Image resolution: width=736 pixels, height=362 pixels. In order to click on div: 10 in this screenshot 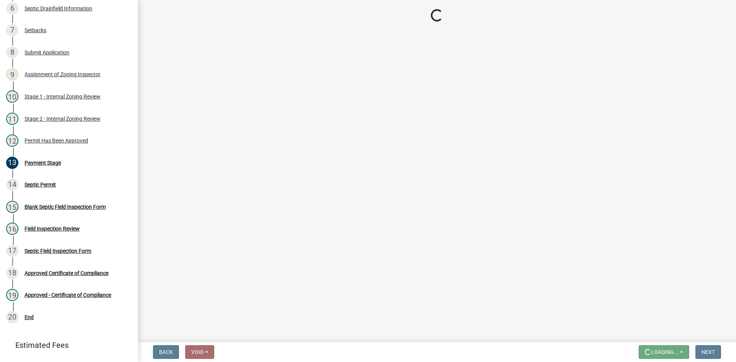, I will do `click(12, 97)`.